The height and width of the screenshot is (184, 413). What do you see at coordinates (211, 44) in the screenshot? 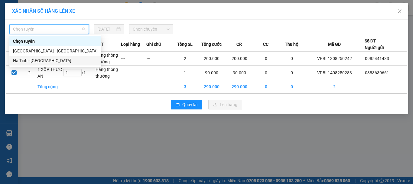
I see `span: Tổng cước` at bounding box center [211, 44].